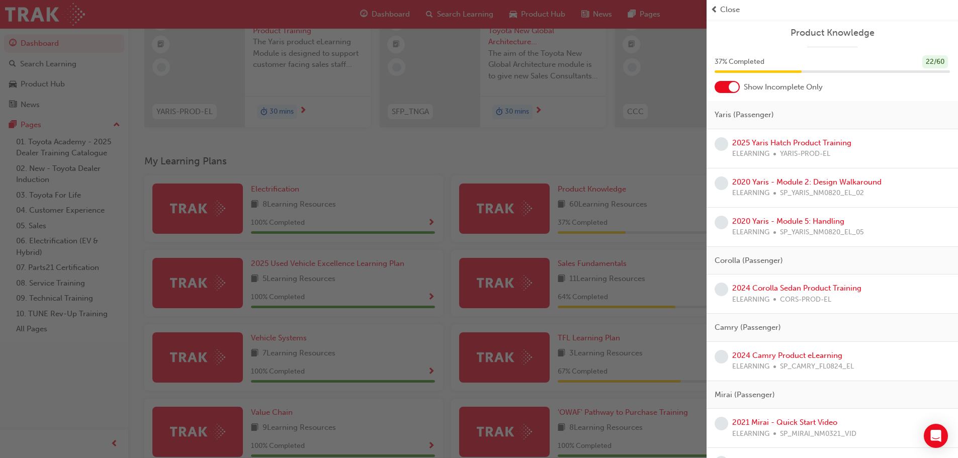 The width and height of the screenshot is (958, 458). I want to click on a: 2024 Corolla Sedan Product Training, so click(797, 288).